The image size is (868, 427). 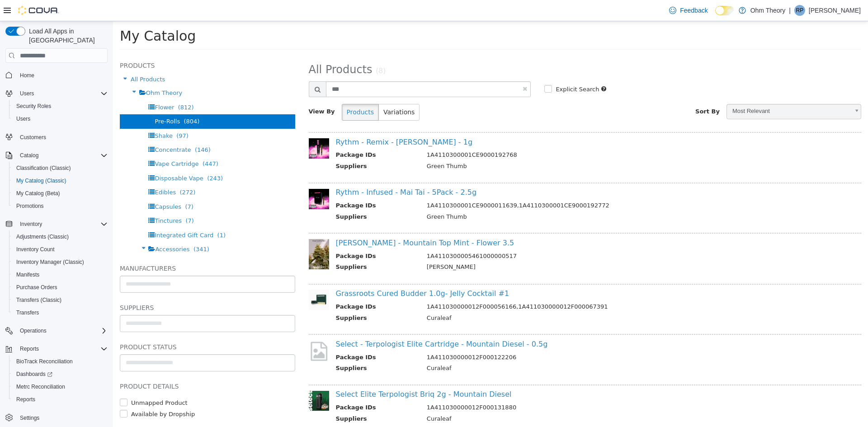 What do you see at coordinates (60, 262) in the screenshot?
I see `span: Inventory Manager (Classic)` at bounding box center [60, 262].